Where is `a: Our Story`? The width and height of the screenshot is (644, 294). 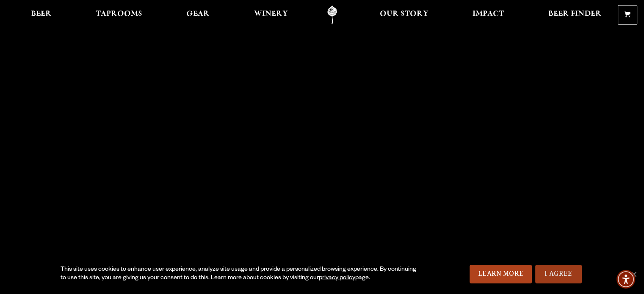
a: Our Story is located at coordinates (404, 15).